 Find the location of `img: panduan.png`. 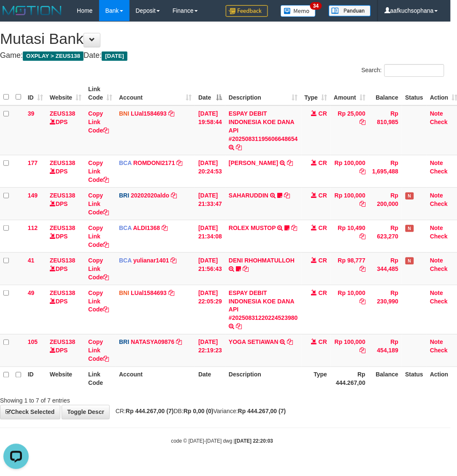

img: panduan.png is located at coordinates (350, 10).